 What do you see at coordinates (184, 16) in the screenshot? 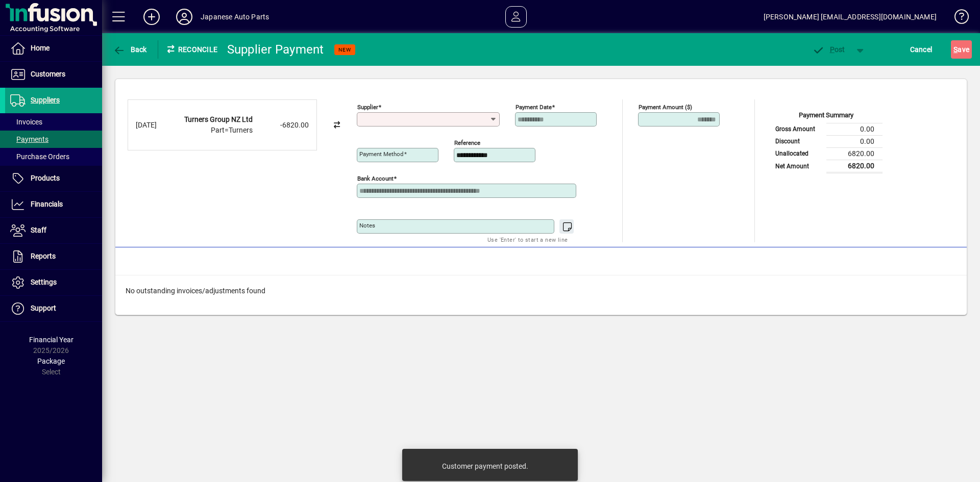
I see `button: Profile` at bounding box center [184, 16].